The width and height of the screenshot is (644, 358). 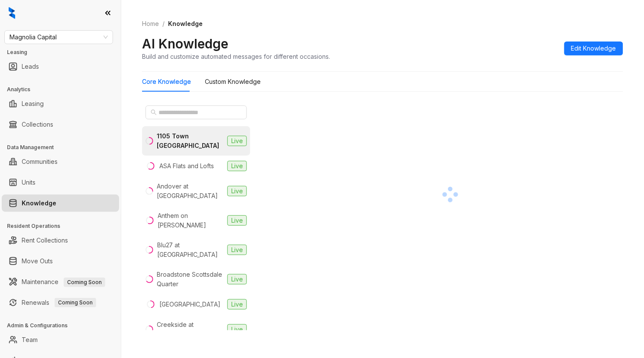 I want to click on a: Rent Collections, so click(x=44, y=240).